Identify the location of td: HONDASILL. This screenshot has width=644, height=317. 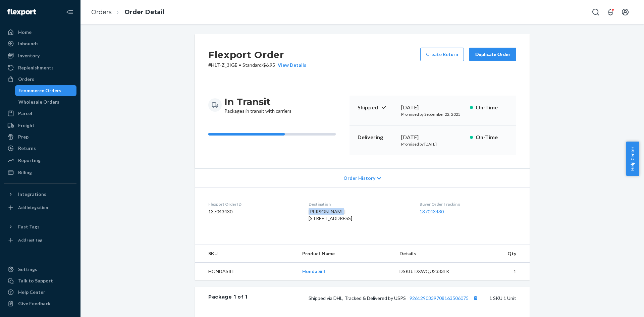
(246, 271).